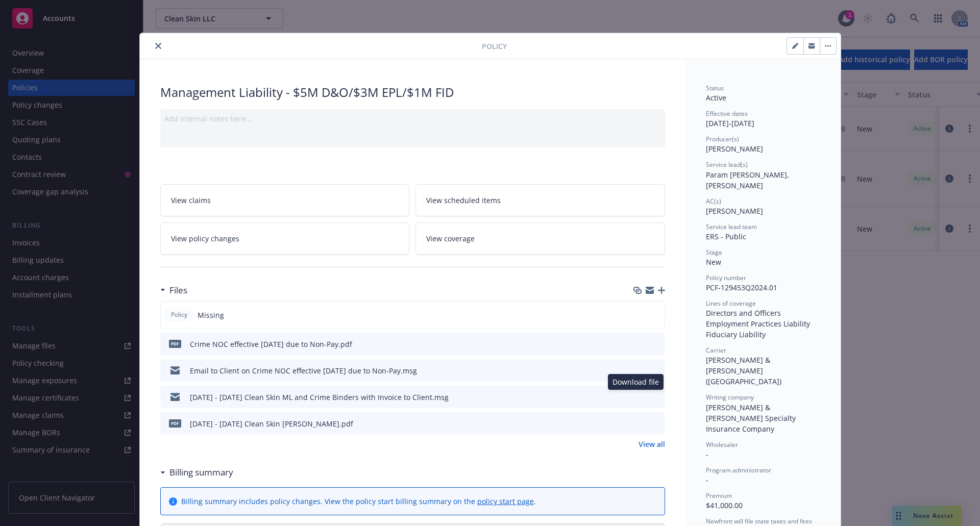 Image resolution: width=980 pixels, height=526 pixels. Describe the element at coordinates (716, 350) in the screenshot. I see `span: Carrier` at that location.